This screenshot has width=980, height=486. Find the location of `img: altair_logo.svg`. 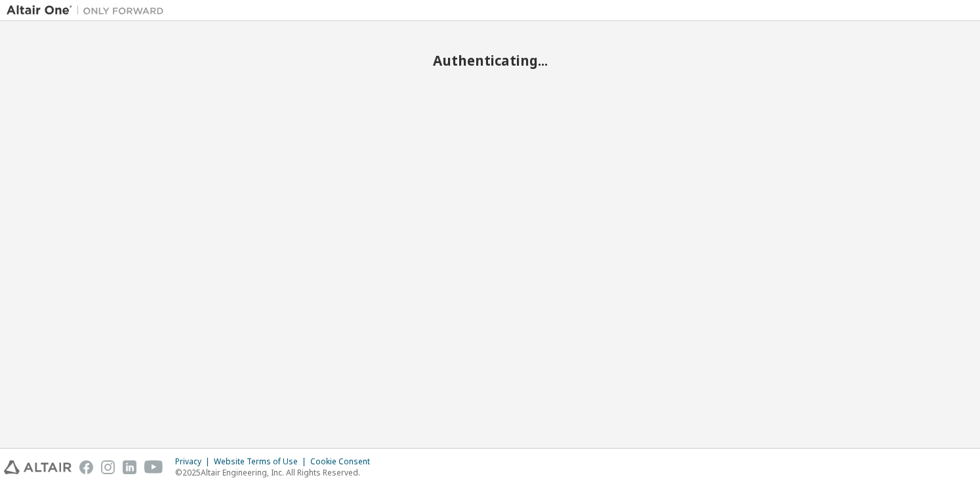

img: altair_logo.svg is located at coordinates (37, 466).